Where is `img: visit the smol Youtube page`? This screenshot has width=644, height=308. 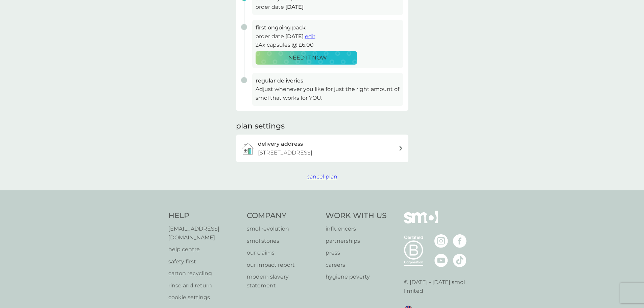
img: visit the smol Youtube page is located at coordinates (441, 261).